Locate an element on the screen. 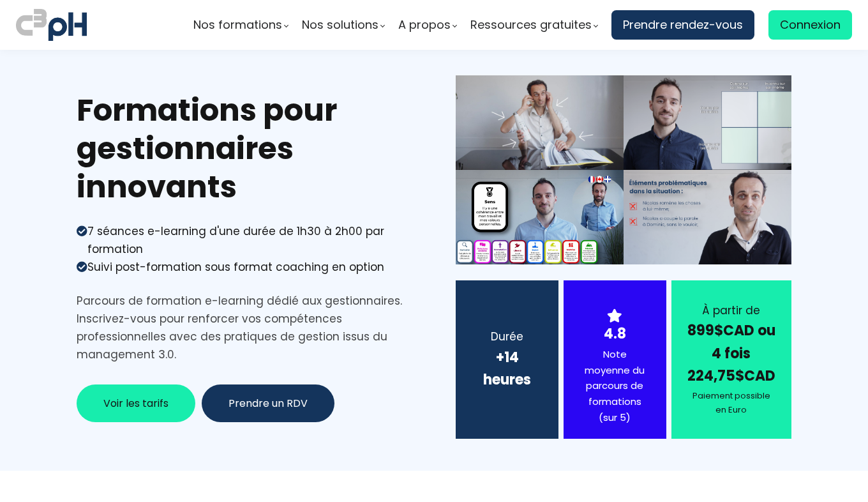  span: A propos is located at coordinates (424, 25).